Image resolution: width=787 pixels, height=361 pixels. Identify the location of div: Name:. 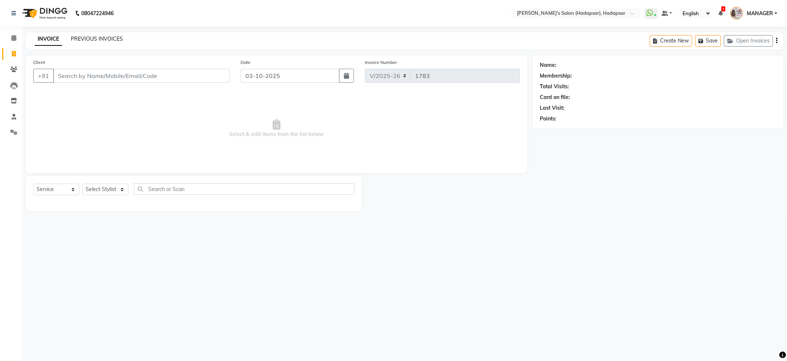
(548, 65).